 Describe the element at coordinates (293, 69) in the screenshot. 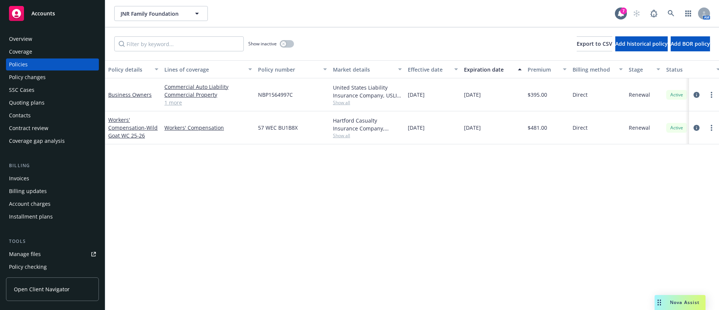

I see `button: Policy number` at that location.